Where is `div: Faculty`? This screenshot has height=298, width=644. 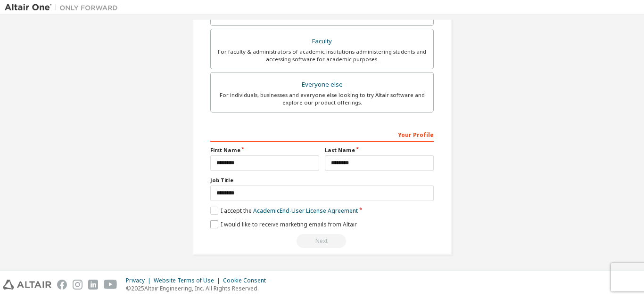 div: Faculty is located at coordinates (322, 42).